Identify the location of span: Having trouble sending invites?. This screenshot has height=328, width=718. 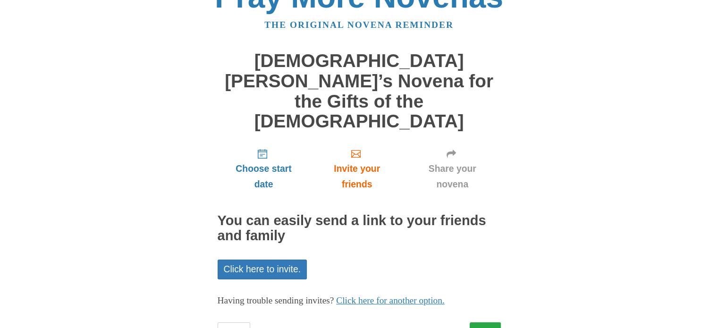
(276, 300).